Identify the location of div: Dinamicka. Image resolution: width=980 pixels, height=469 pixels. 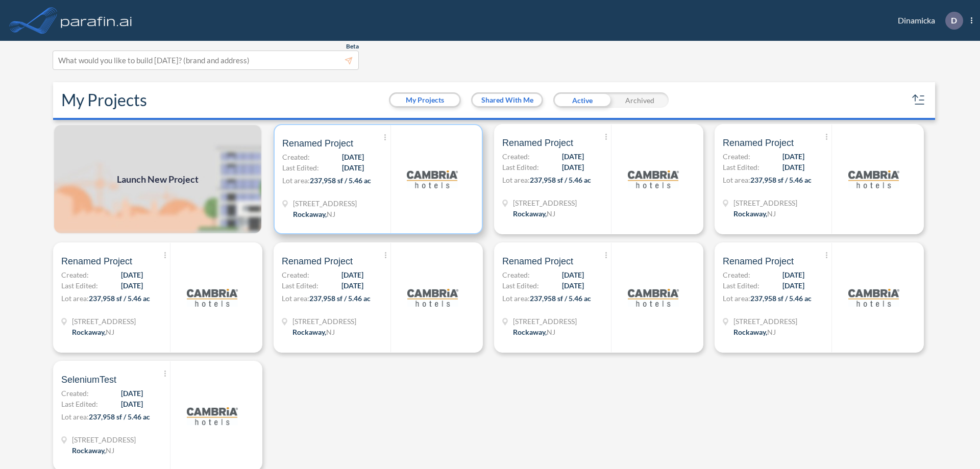
(928, 20).